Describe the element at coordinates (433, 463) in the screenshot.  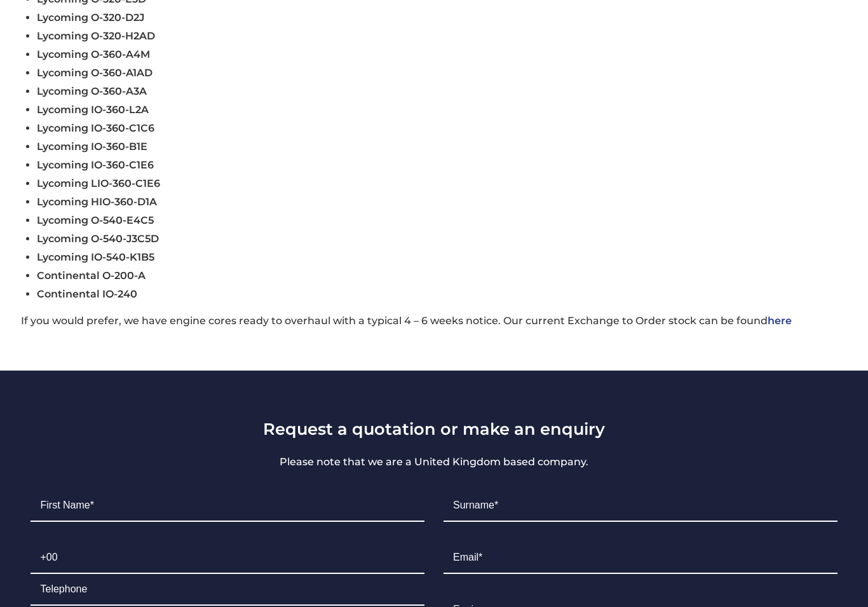
I see `p: Please note that we are a United Kingdom based company.` at that location.